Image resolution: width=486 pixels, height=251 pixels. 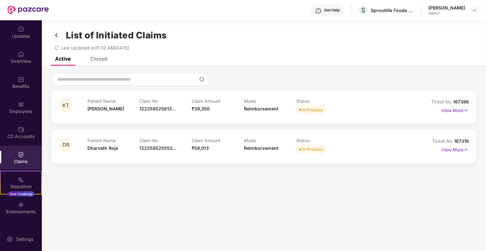 What do you see at coordinates (200, 148) in the screenshot?
I see `span: ₹58,013` at bounding box center [200, 148].